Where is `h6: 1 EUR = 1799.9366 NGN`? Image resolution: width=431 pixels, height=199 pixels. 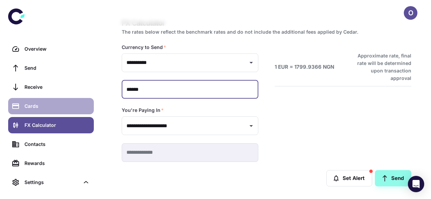 h6: 1 EUR = 1799.9366 NGN is located at coordinates (304, 67).